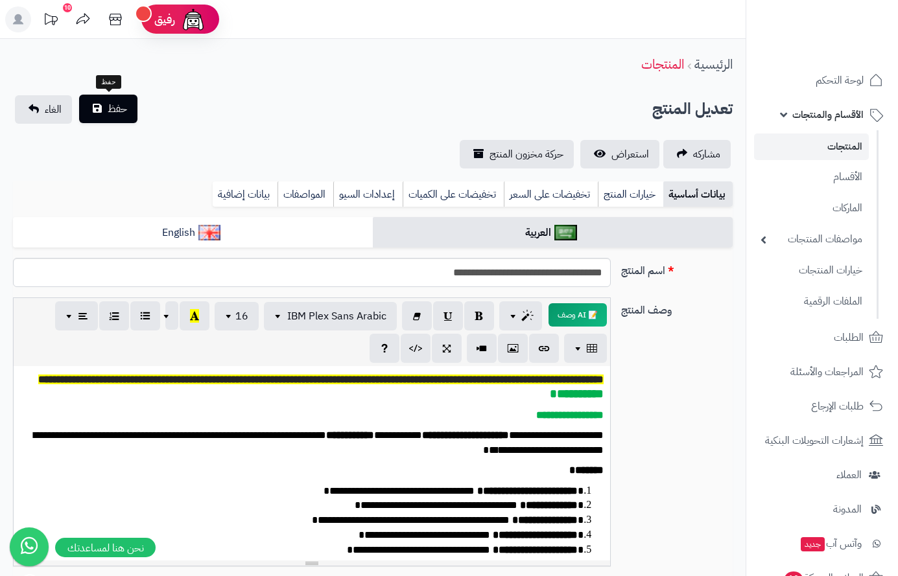 This screenshot has height=576, width=898. Describe the element at coordinates (192, 233) in the screenshot. I see `a: English` at that location.